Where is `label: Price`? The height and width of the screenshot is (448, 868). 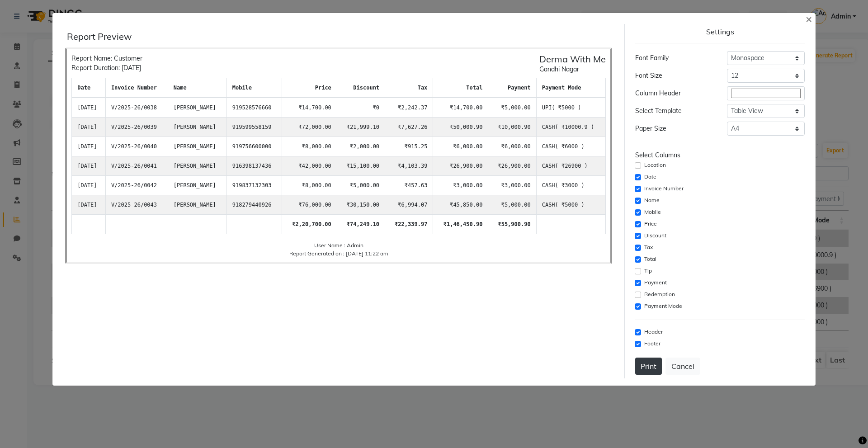 label: Price is located at coordinates (650, 224).